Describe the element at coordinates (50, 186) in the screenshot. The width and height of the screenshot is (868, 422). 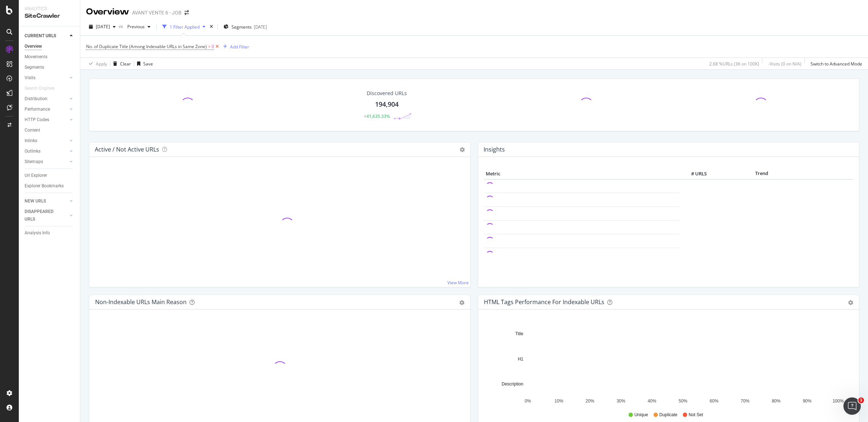
I see `a: Explorer Bookmarks` at that location.